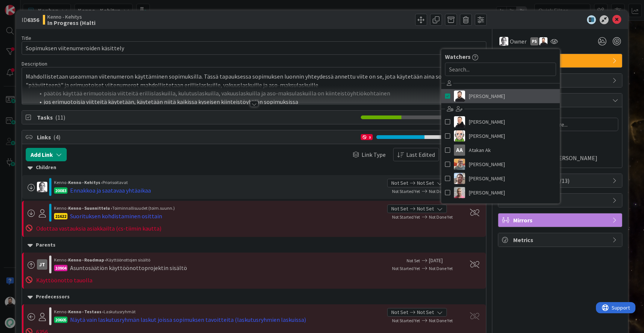 The image size is (644, 333). I want to click on span: Description, so click(34, 63).